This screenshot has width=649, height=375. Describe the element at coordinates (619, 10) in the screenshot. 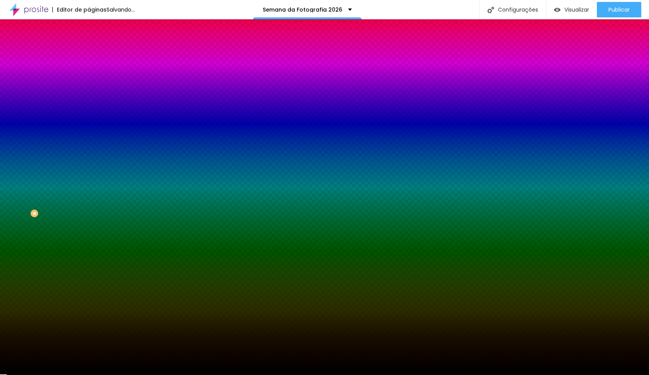

I see `span: Publicar` at that location.